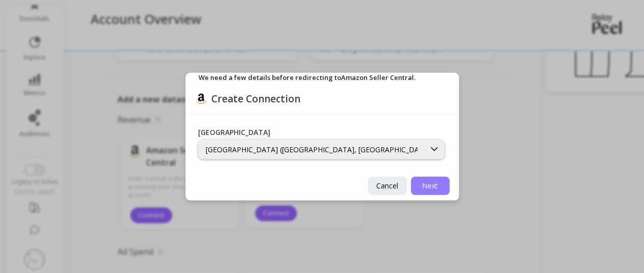 The width and height of the screenshot is (644, 273). Describe the element at coordinates (201, 99) in the screenshot. I see `img: api.amazon.svg` at that location.